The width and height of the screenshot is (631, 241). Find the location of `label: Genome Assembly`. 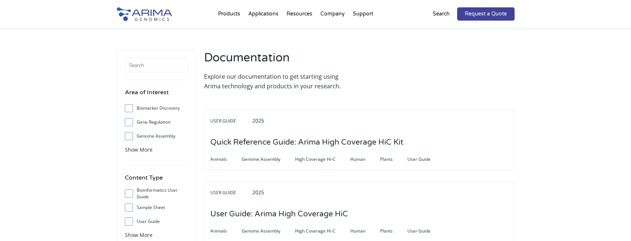

label: Genome Assembly is located at coordinates (157, 136).